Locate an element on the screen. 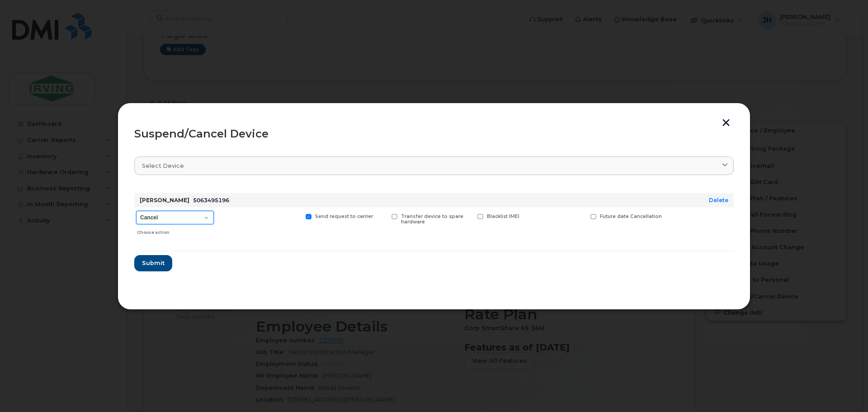  a: Select device is located at coordinates (434, 166).